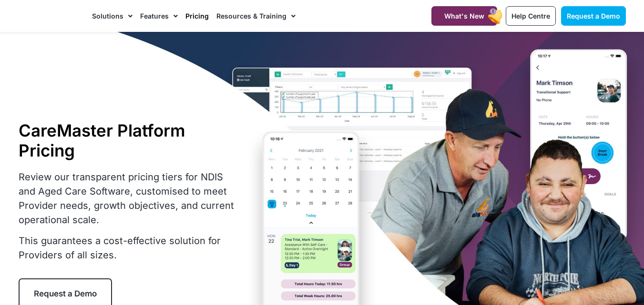 This screenshot has height=305, width=644. What do you see at coordinates (126, 248) in the screenshot?
I see `p: This guarantees a cost-effective solution for Providers of all sizes.` at bounding box center [126, 248].